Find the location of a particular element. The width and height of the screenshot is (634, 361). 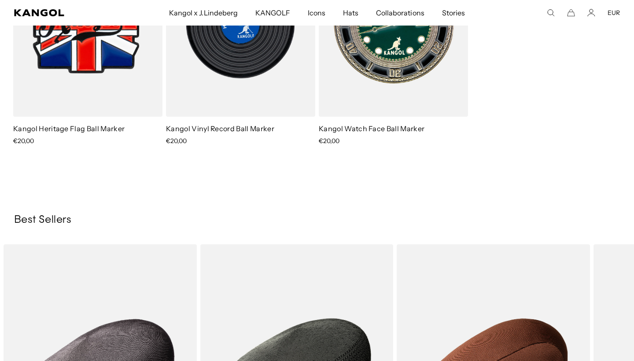

button: Cart is located at coordinates (571, 13).